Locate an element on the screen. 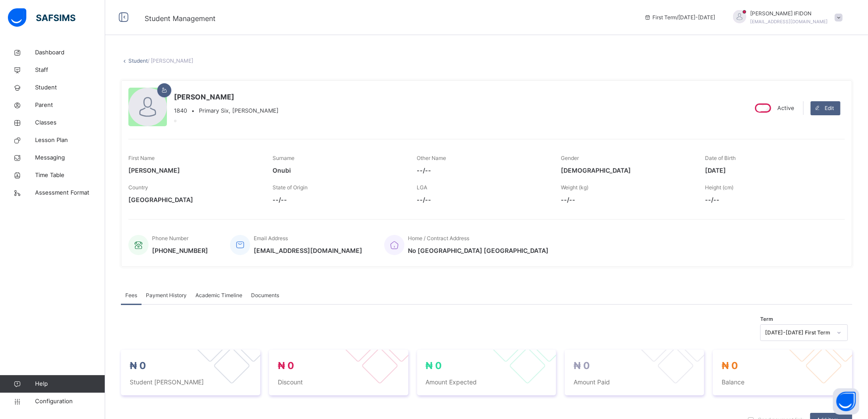  span: Edit is located at coordinates (830, 109).